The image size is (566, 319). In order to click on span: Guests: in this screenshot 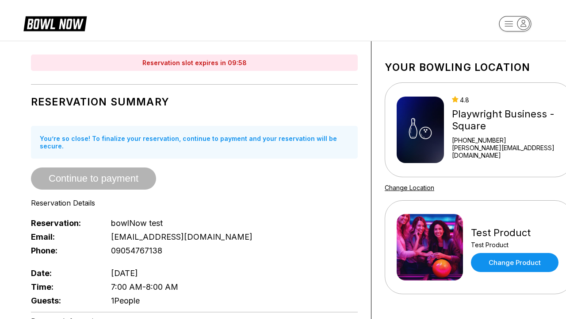, I will do `click(64, 300)`.